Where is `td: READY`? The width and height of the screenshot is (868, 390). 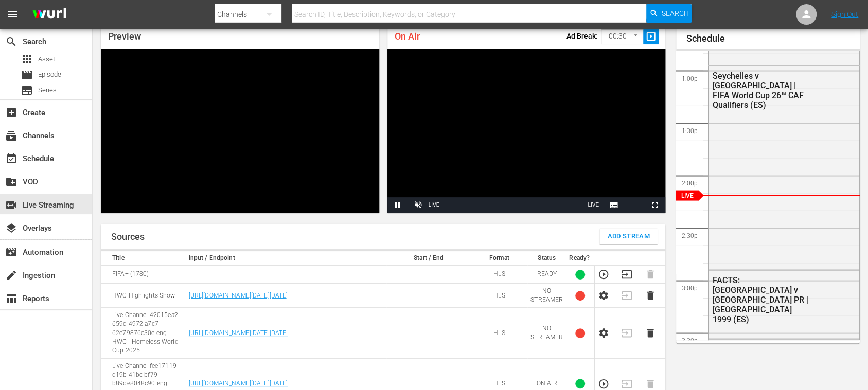
td: READY is located at coordinates (546, 274).